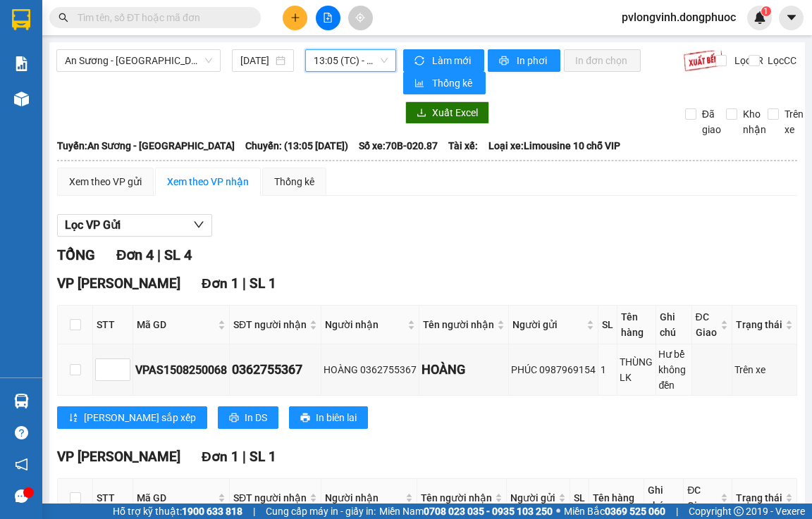  Describe the element at coordinates (456, 498) in the screenshot. I see `span: Tên người nhận` at that location.